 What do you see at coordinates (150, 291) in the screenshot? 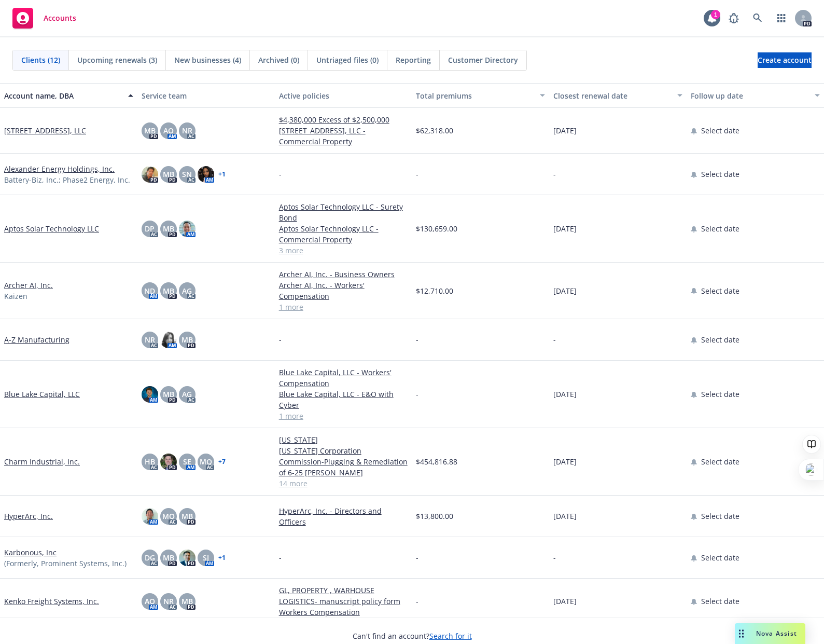
I see `span: ND` at bounding box center [150, 291].